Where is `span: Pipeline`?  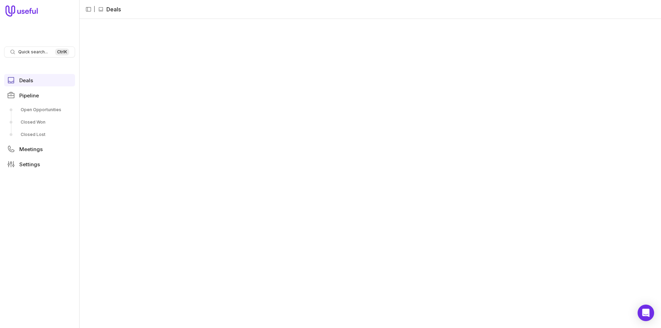 span: Pipeline is located at coordinates (29, 95).